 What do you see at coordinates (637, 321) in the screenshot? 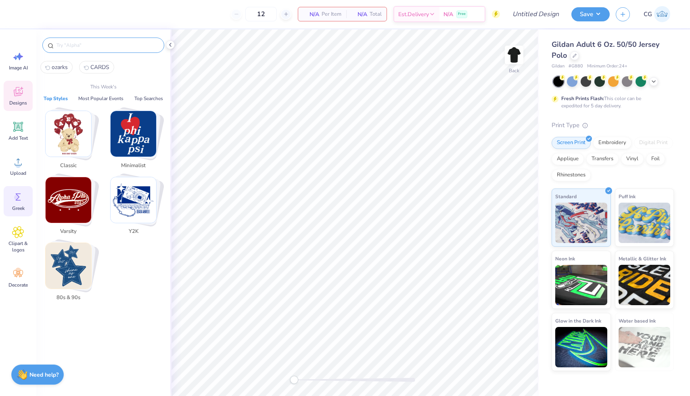
I see `span: Water based Ink` at bounding box center [637, 321].